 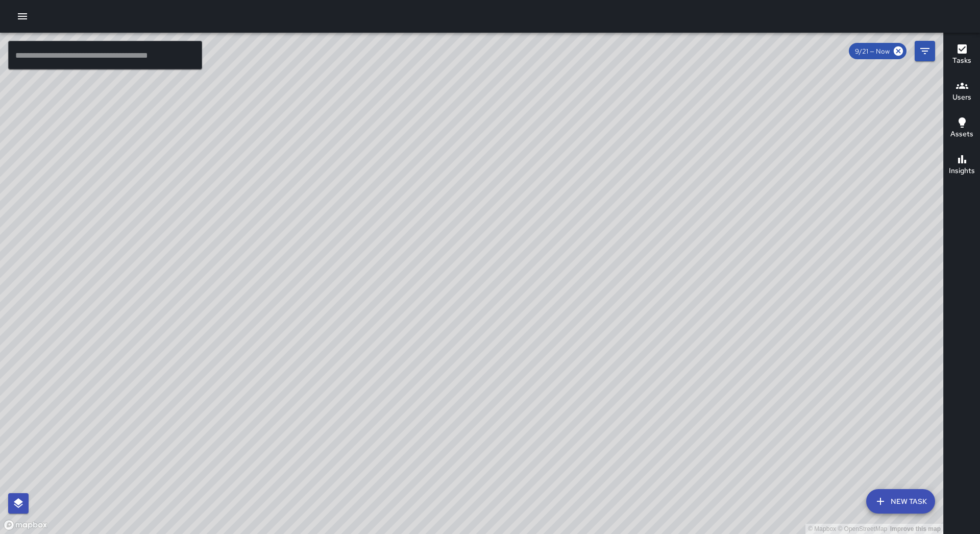 What do you see at coordinates (962, 171) in the screenshot?
I see `h6: Insights` at bounding box center [962, 171].